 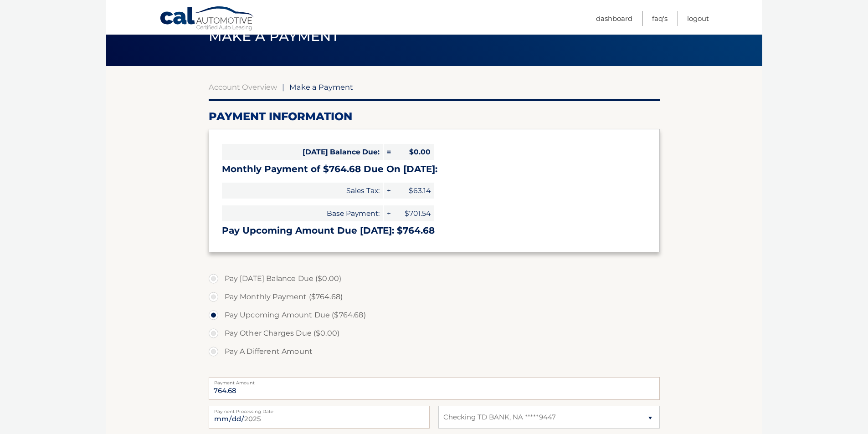 I want to click on label: Payment Amount, so click(x=434, y=381).